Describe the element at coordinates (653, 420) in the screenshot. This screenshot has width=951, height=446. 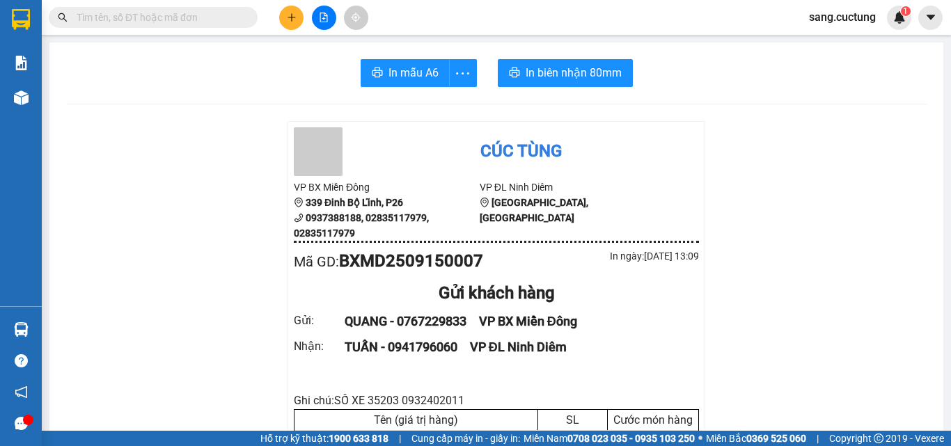
I see `div: Cước món hàng` at that location.